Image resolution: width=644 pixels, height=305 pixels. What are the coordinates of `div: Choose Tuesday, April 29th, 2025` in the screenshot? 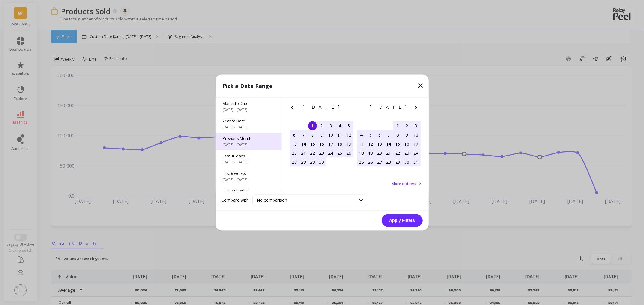 It's located at (312, 162).